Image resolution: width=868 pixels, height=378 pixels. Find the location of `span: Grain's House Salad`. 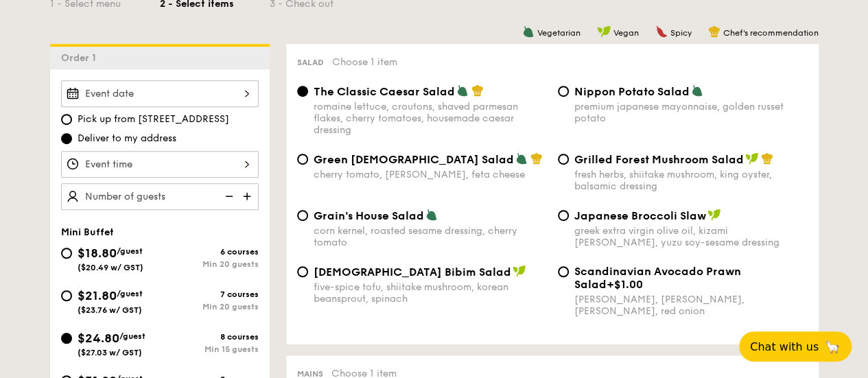

span: Grain's House Salad is located at coordinates (369, 215).